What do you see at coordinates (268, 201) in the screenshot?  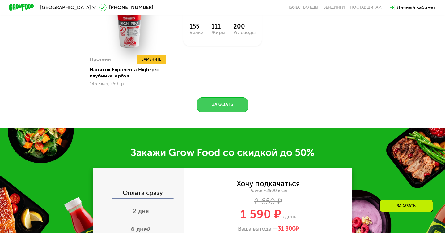 I see `div: 2 650 ₽` at bounding box center [268, 201].